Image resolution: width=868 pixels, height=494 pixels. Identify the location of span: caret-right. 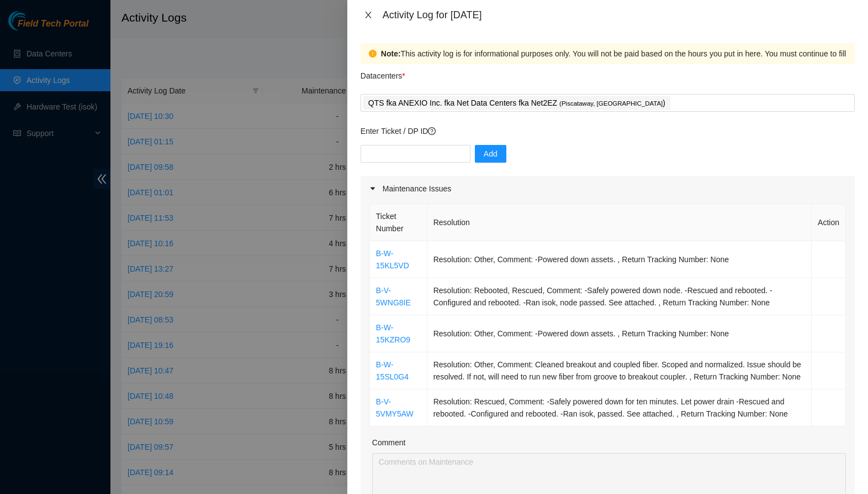
(372, 189).